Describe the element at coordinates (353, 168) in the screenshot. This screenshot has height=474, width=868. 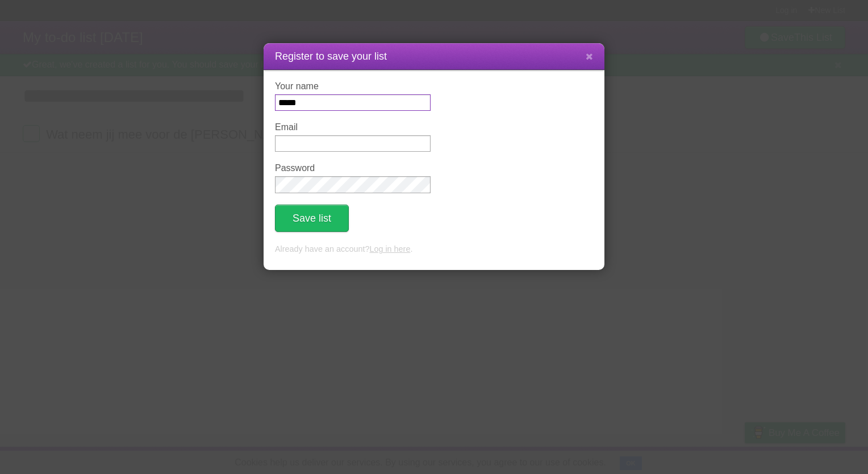
I see `label: Password` at that location.